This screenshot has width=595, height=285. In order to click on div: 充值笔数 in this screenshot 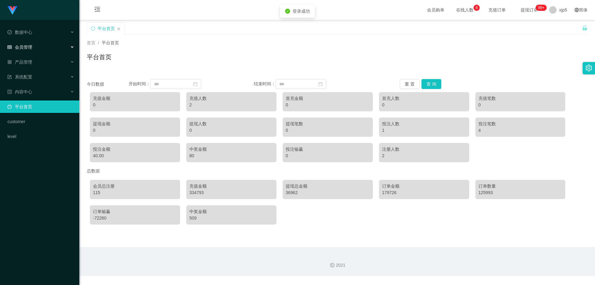, I will do `click(520, 98)`.